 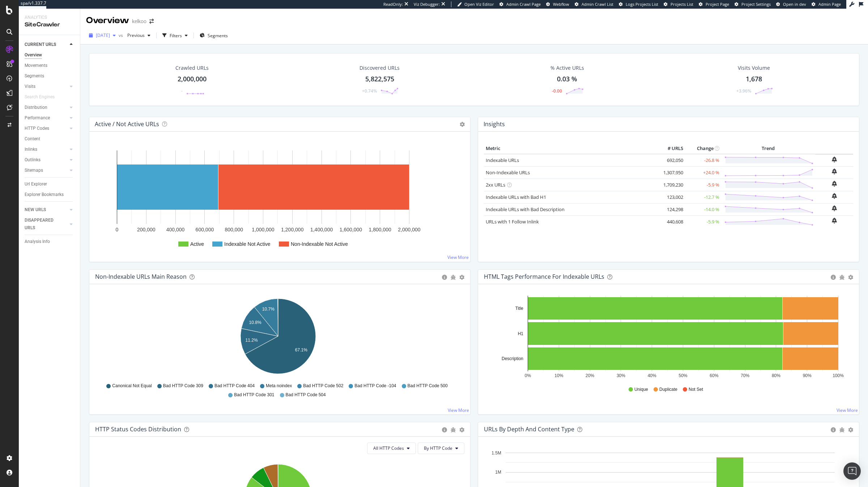 I want to click on a: Explorer Bookmarks, so click(x=50, y=195).